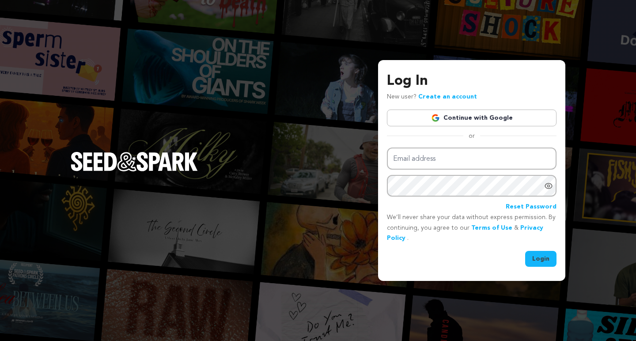 This screenshot has height=341, width=636. I want to click on a: Create an account, so click(447, 97).